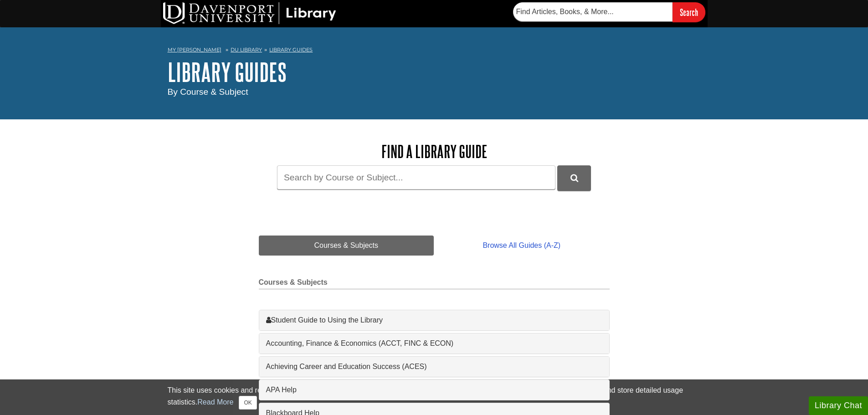 This screenshot has width=868, height=415. Describe the element at coordinates (434, 367) in the screenshot. I see `div: Achieving Career and Education Success (ACES)` at that location.